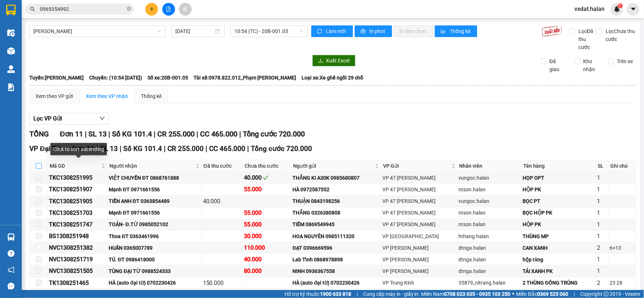 This screenshot has width=644, height=298. What do you see at coordinates (78, 235) in the screenshot?
I see `div: BS1308251948` at bounding box center [78, 235].